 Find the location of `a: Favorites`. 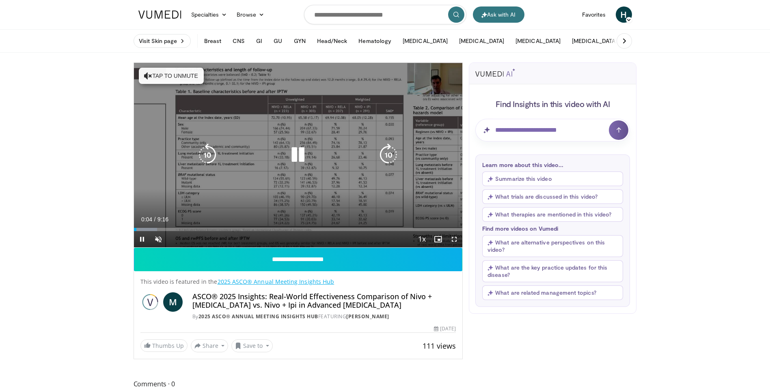

a: Favorites is located at coordinates (594, 15).